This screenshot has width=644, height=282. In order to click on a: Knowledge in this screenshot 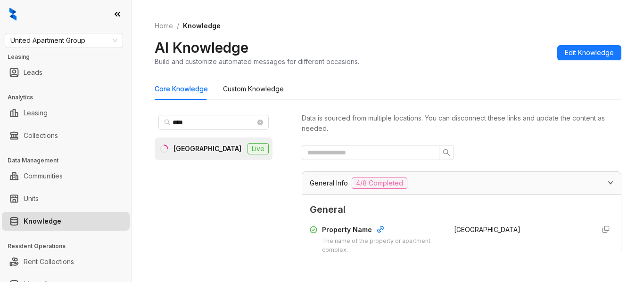, I will do `click(43, 222)`.